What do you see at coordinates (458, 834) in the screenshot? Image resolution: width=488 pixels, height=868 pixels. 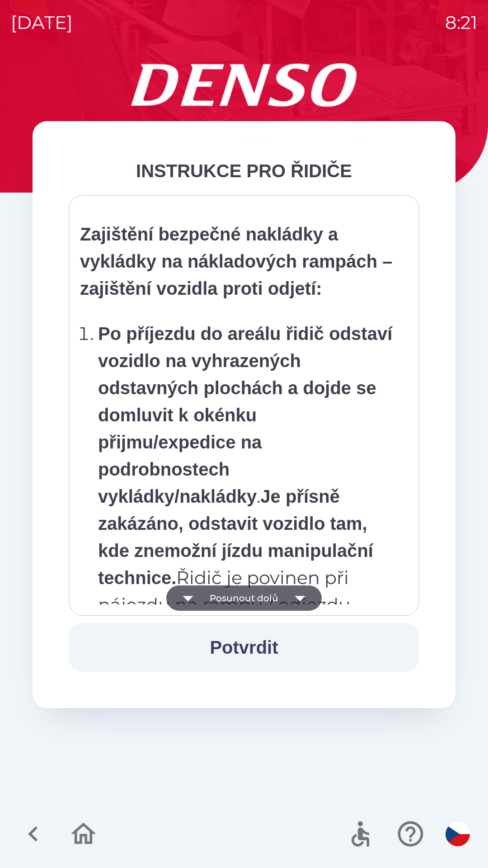 I see `img: cs flag` at bounding box center [458, 834].